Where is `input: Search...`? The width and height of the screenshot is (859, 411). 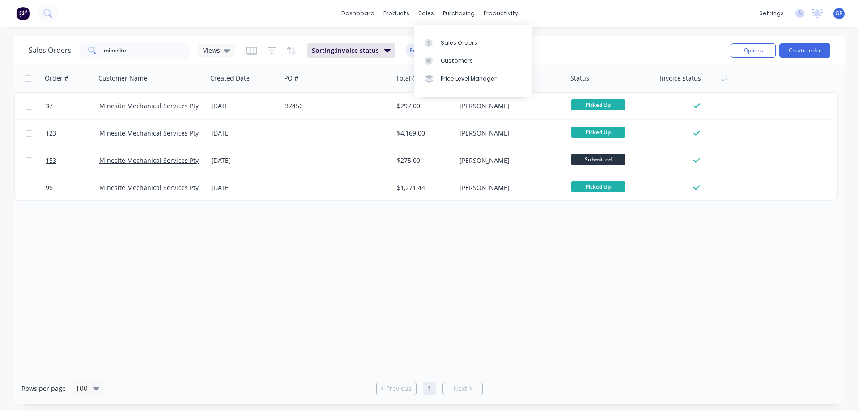 input: Search... is located at coordinates (147, 51).